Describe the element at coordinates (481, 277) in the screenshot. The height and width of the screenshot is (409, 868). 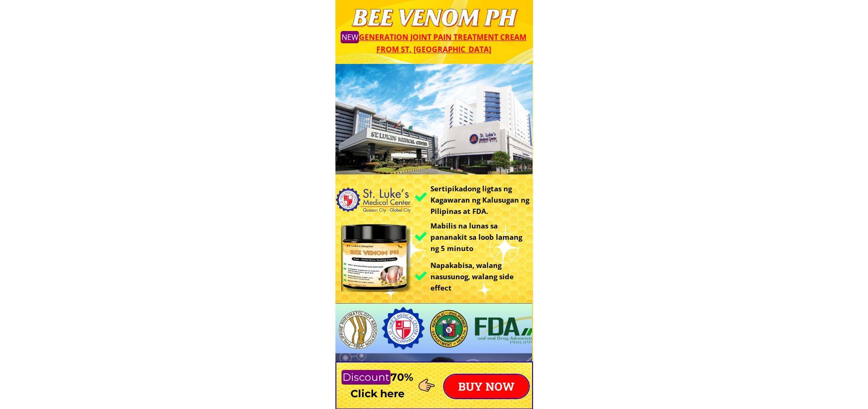
I see `h3: Napakabisa, walang nasusunog, walang side effect` at that location.